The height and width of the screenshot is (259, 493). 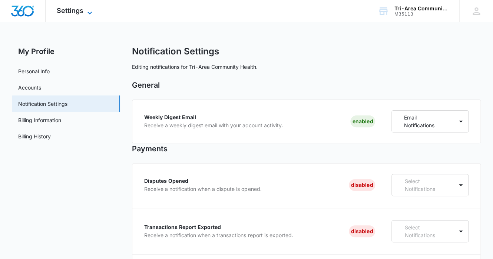 What do you see at coordinates (70, 10) in the screenshot?
I see `span: Settings` at bounding box center [70, 10].